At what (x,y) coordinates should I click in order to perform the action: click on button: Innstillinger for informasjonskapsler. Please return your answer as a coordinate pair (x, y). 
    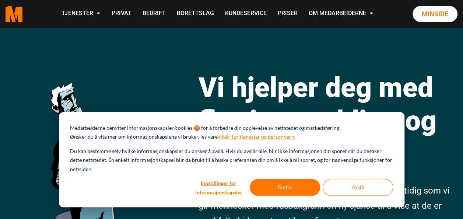
    Looking at the image, I should click on (219, 187).